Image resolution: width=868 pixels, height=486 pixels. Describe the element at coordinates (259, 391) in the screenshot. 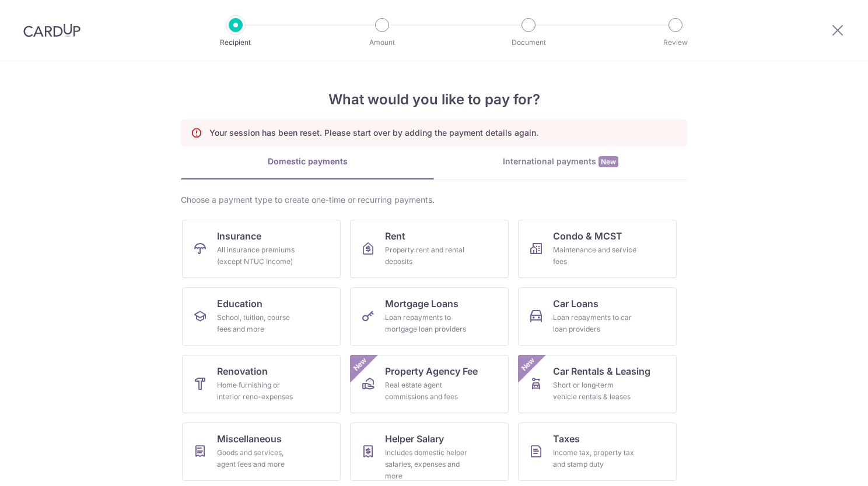

I see `div: Home furnishing or interior reno-expenses` at that location.